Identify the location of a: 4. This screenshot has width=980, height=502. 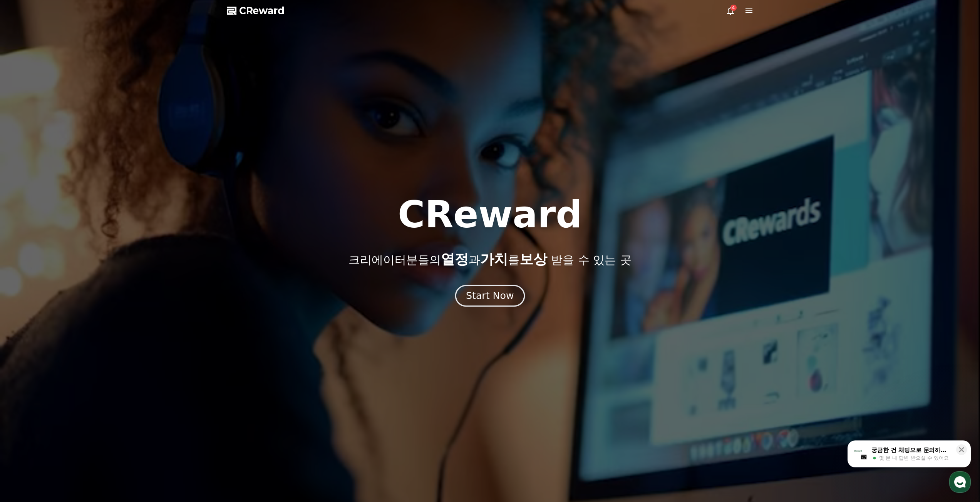
(730, 11).